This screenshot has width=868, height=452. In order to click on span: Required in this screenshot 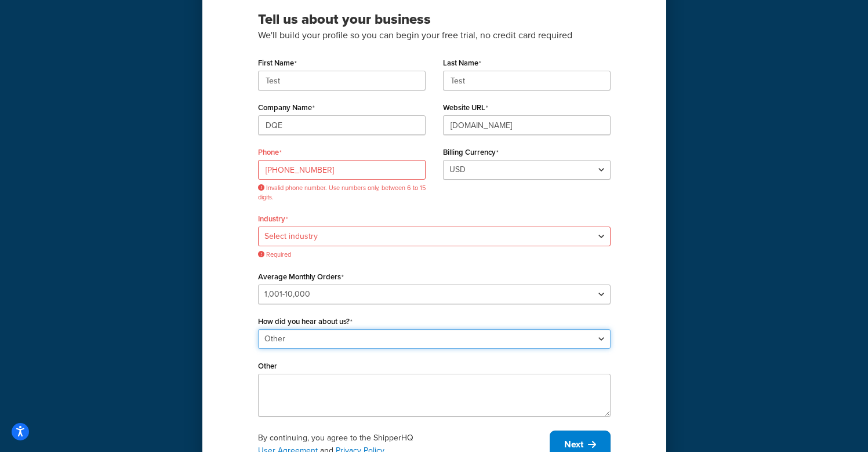, I will do `click(434, 255)`.